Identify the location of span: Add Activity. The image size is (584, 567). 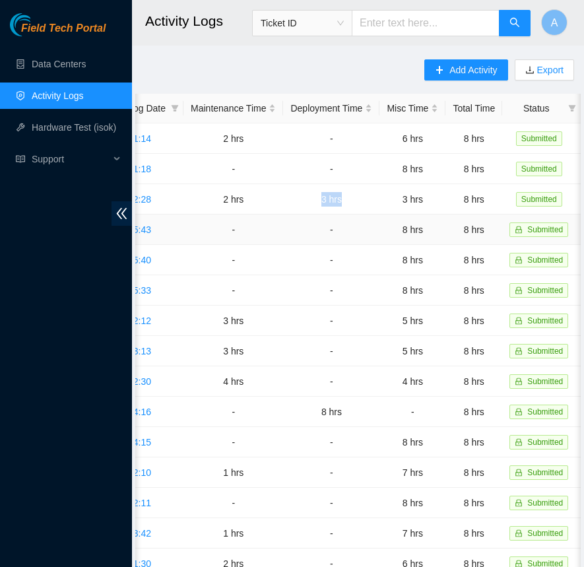
(474, 70).